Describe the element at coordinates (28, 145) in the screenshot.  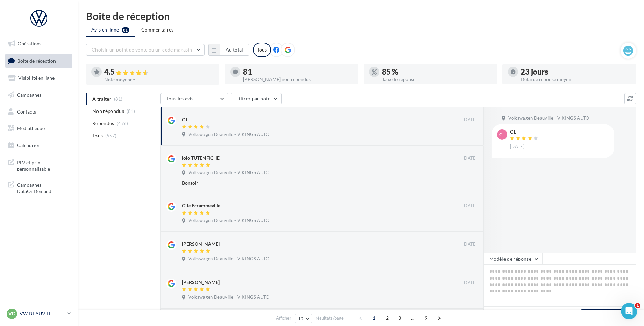
I see `span: Calendrier` at that location.